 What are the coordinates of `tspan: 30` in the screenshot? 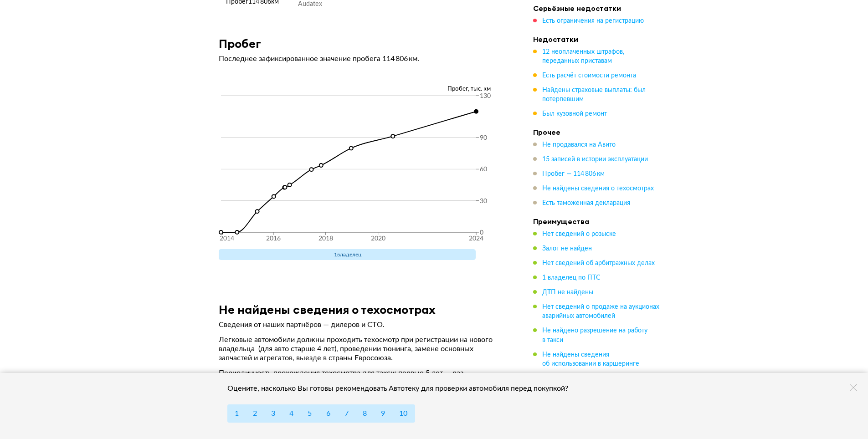 It's located at (483, 201).